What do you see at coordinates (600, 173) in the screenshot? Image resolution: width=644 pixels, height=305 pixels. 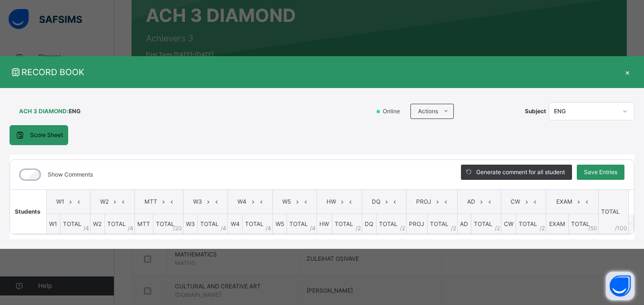 I see `span: Save Entries` at bounding box center [600, 173].